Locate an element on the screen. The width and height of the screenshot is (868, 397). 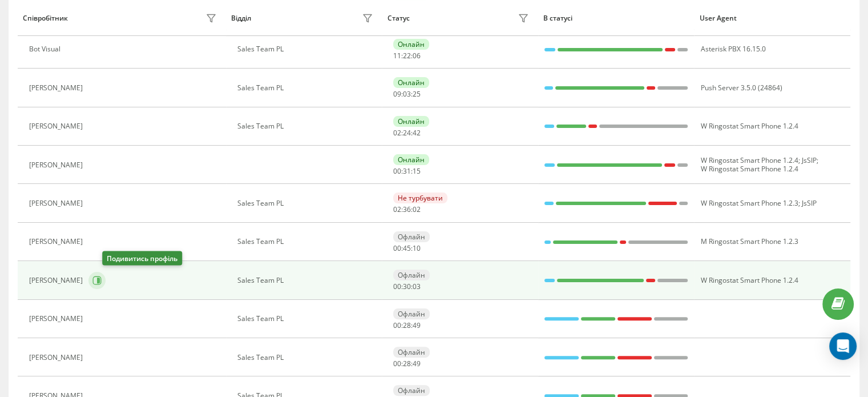
div: Open Intercom Messenger is located at coordinates (843, 346).